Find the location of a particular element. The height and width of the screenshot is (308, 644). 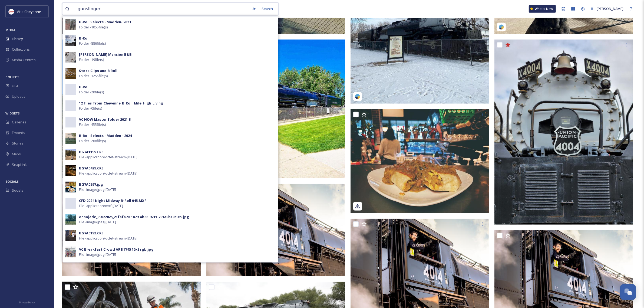

strong: B-Roll Selects - Madden - 2024 is located at coordinates (105, 136).